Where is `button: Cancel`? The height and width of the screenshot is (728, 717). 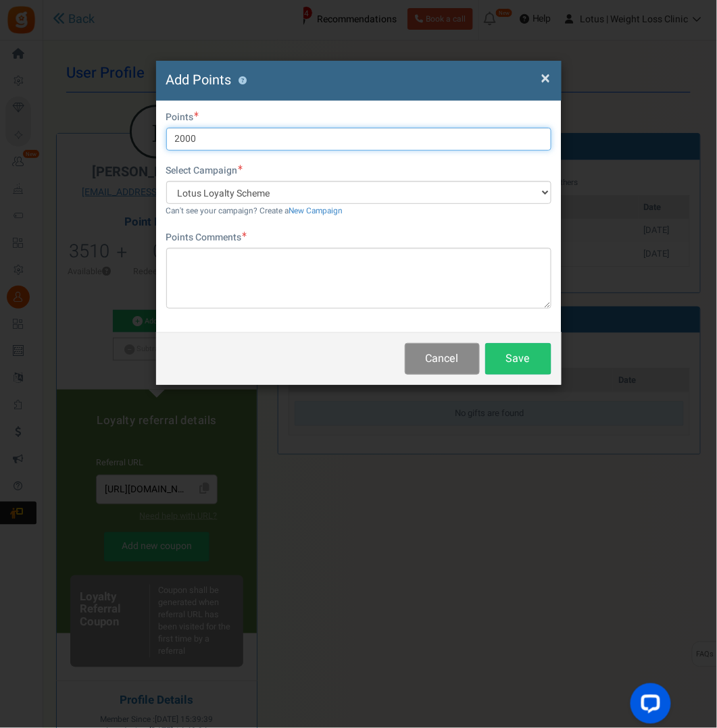 button: Cancel is located at coordinates (442, 358).